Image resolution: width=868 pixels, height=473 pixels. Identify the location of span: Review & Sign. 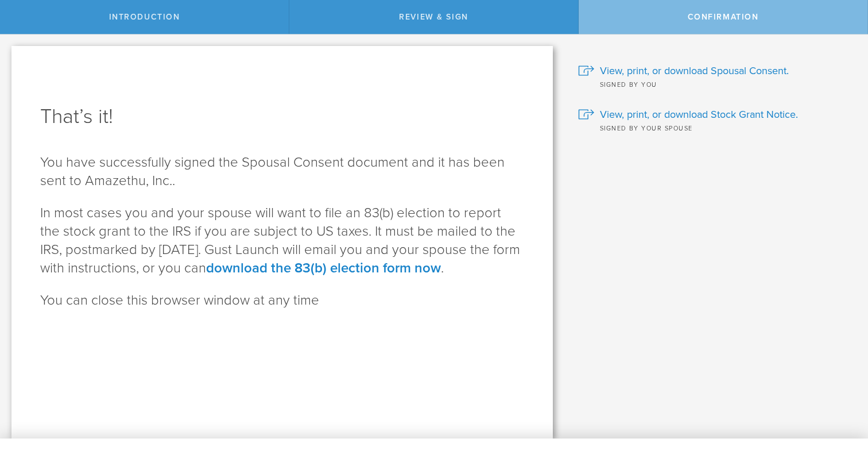
(433, 17).